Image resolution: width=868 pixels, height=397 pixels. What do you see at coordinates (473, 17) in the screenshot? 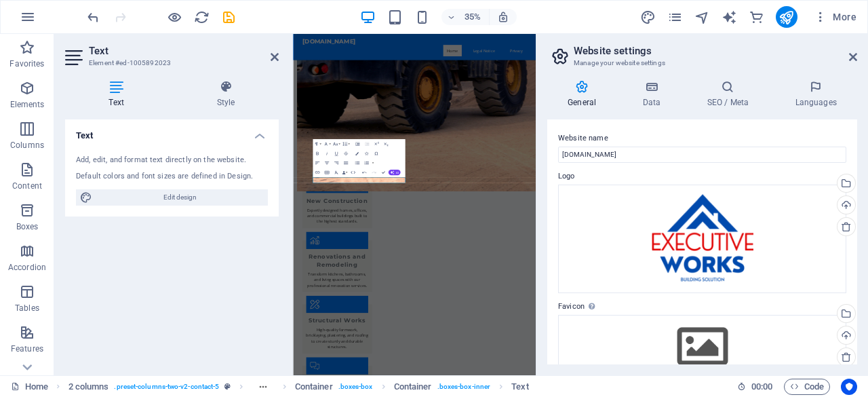
I see `h6: 35%` at bounding box center [473, 17].